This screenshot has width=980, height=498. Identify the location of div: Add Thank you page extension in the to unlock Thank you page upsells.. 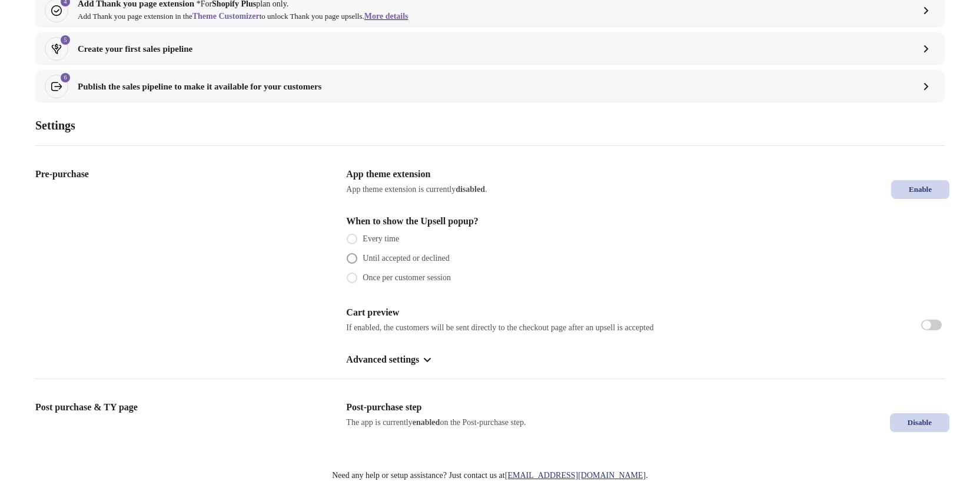
(244, 16).